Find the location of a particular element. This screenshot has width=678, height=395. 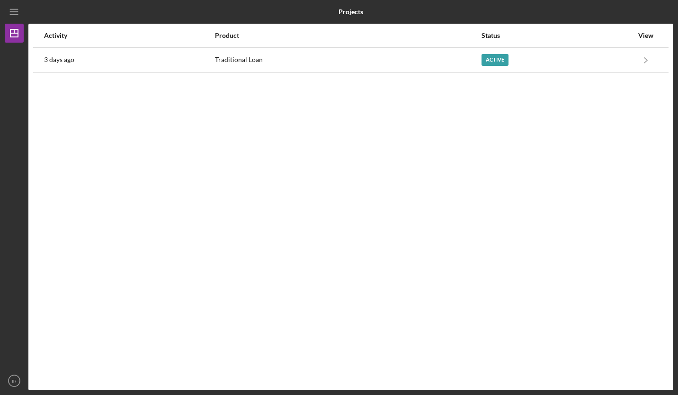

div: Status is located at coordinates (557, 36).